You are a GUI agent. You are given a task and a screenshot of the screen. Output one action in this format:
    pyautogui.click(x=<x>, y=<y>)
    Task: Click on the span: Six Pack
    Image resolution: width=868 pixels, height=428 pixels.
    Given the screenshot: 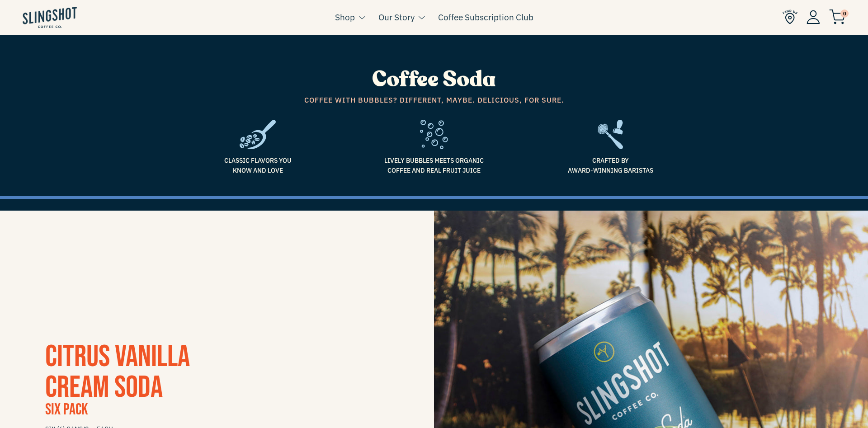 What is the action you would take?
    pyautogui.click(x=67, y=410)
    